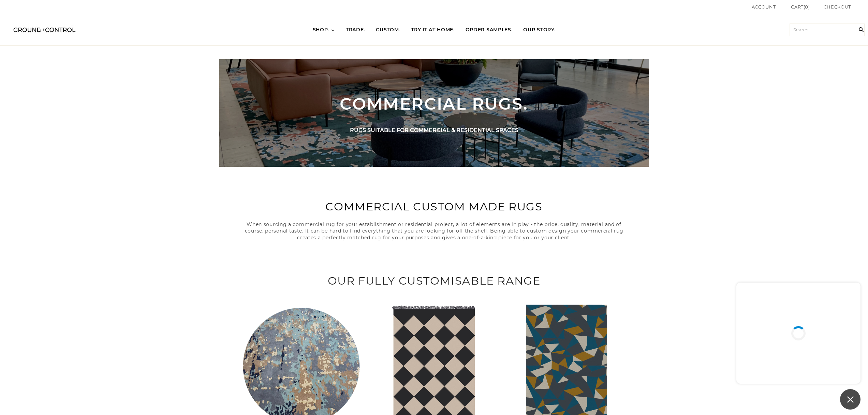  I want to click on a: SHOP., so click(324, 30).